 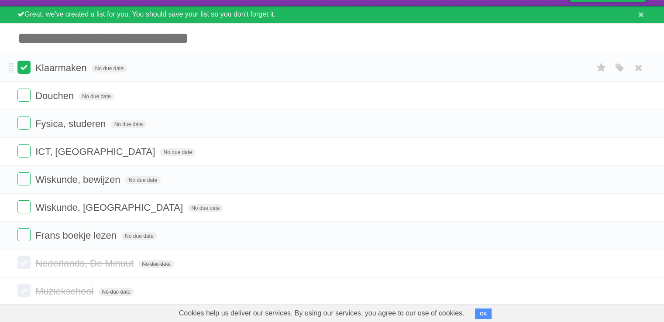 What do you see at coordinates (601, 68) in the screenshot?
I see `label: Star task` at bounding box center [601, 68].